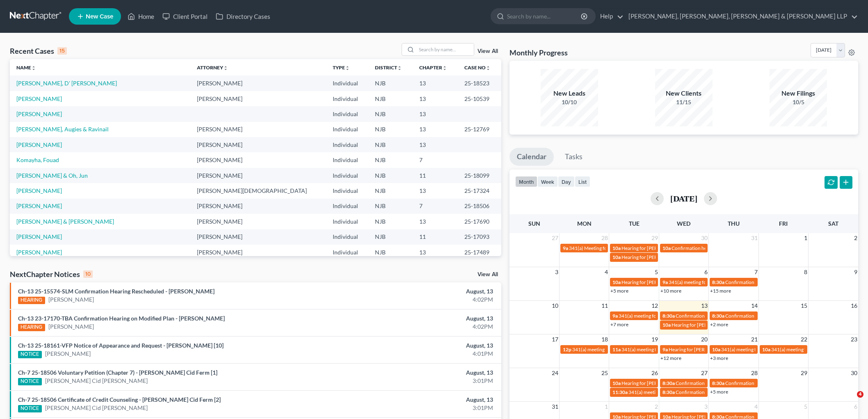 The width and height of the screenshot is (868, 419). Describe the element at coordinates (806, 406) in the screenshot. I see `span: 5` at that location.